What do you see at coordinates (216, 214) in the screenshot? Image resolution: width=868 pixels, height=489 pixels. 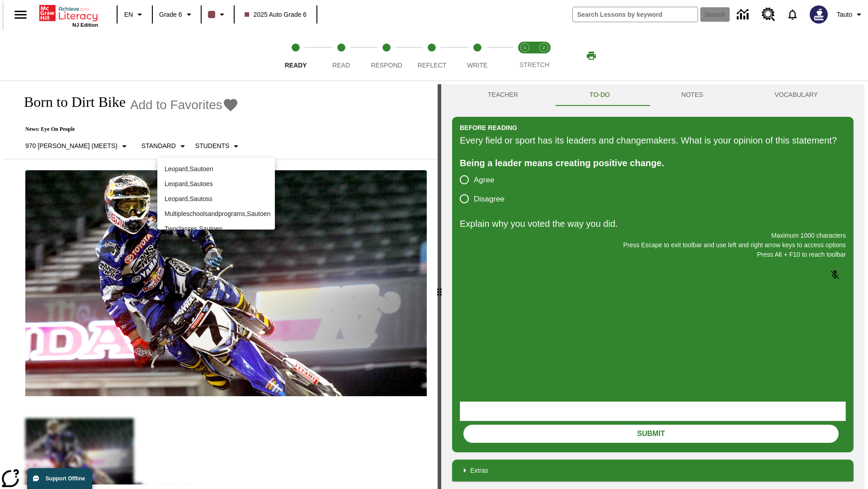 I see `p: Multipleschoolsandprograms , Sautoen` at bounding box center [216, 214].